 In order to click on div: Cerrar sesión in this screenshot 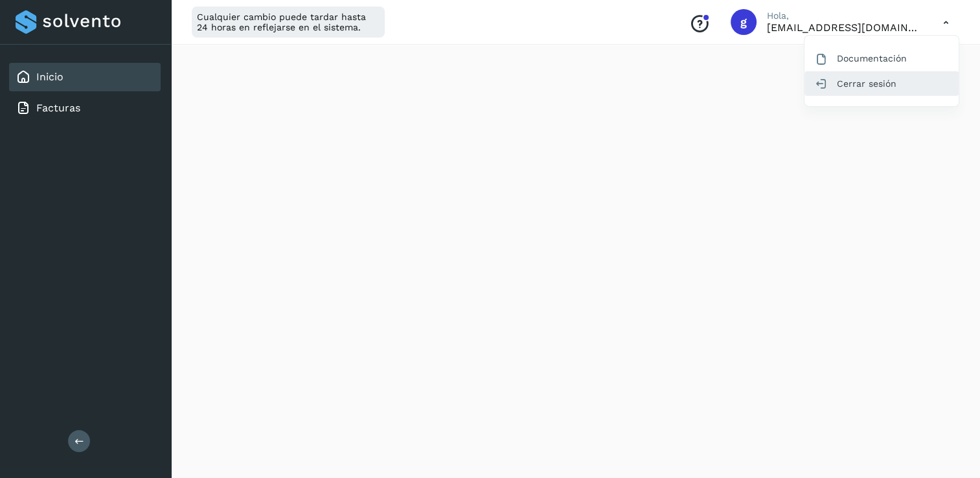, I will do `click(882, 84)`.